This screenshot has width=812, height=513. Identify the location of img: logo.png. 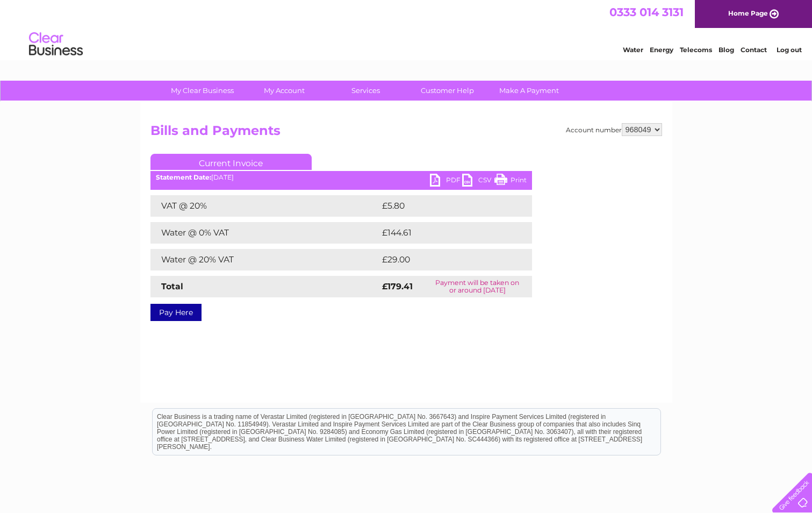
(56, 44).